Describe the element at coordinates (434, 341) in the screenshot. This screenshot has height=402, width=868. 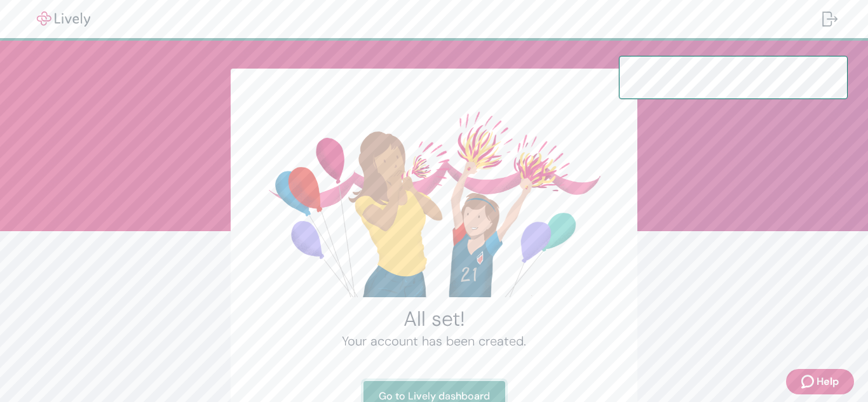
I see `h4: Your account has been created.` at that location.